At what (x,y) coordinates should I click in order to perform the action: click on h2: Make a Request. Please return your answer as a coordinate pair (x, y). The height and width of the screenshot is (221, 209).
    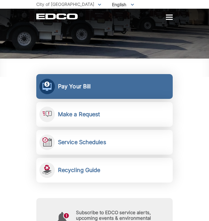
    Looking at the image, I should click on (79, 115).